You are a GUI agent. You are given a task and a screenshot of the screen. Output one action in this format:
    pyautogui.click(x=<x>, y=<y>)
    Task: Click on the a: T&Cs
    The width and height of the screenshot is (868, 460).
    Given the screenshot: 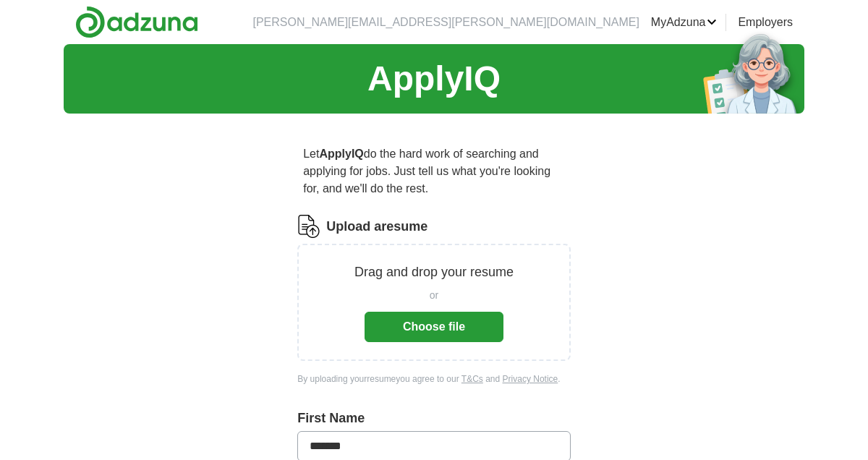 What is the action you would take?
    pyautogui.click(x=473, y=379)
    